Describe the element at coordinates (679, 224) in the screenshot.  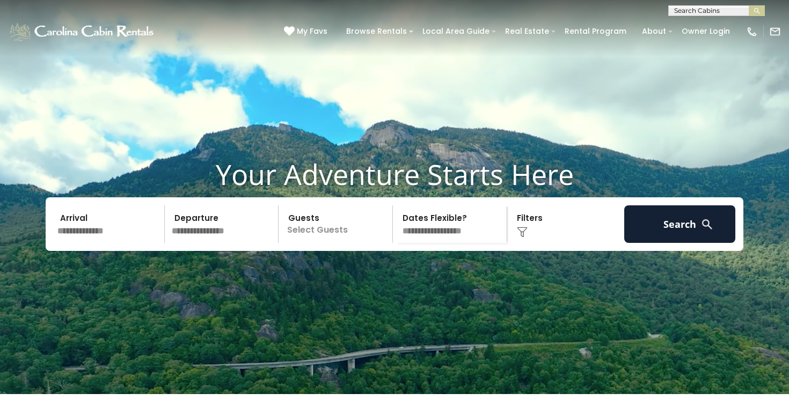
I see `button: Search` at that location.